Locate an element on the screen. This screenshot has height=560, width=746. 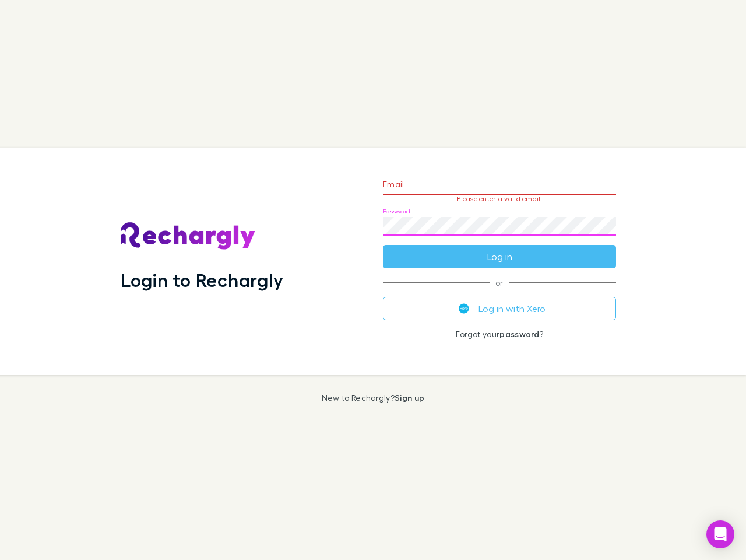
button: Log in with Xero is located at coordinates (500, 308).